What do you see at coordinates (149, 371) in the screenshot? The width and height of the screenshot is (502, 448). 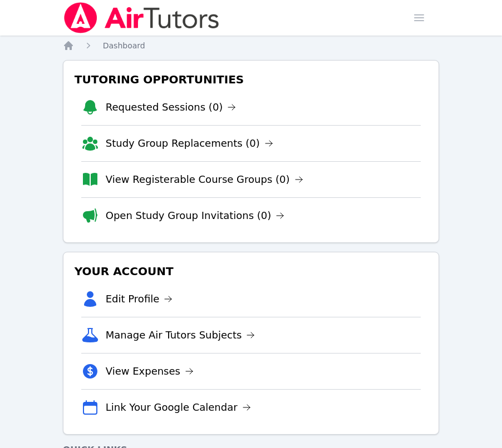 I see `a: View Expenses` at bounding box center [149, 371].